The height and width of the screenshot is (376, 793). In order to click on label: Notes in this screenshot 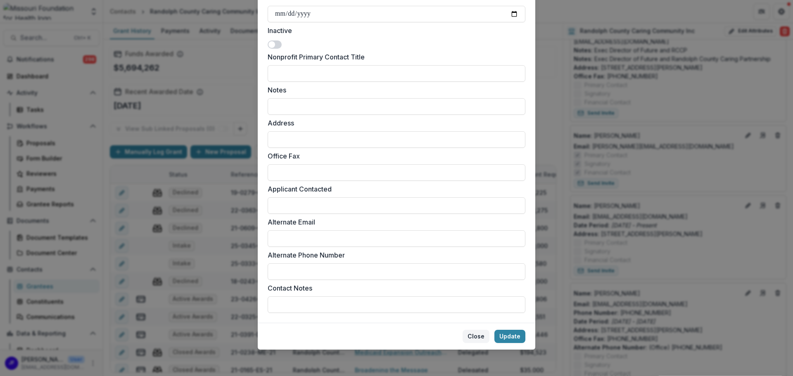, I will do `click(394, 90)`.